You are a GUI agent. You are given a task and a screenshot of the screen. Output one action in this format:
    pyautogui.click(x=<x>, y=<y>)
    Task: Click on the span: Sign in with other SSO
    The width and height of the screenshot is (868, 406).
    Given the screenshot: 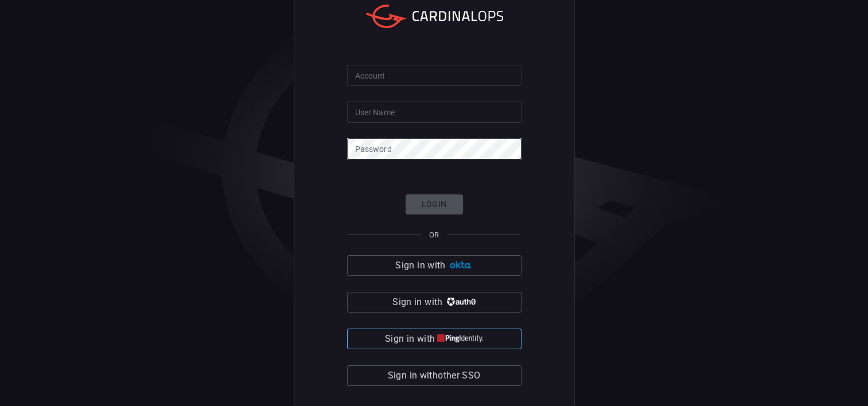 What is the action you would take?
    pyautogui.click(x=434, y=376)
    